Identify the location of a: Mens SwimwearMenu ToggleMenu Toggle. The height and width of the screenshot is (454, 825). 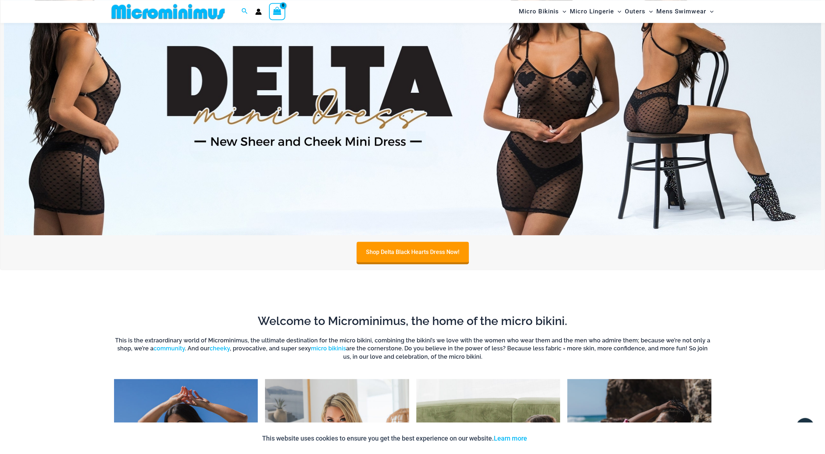
(685, 11).